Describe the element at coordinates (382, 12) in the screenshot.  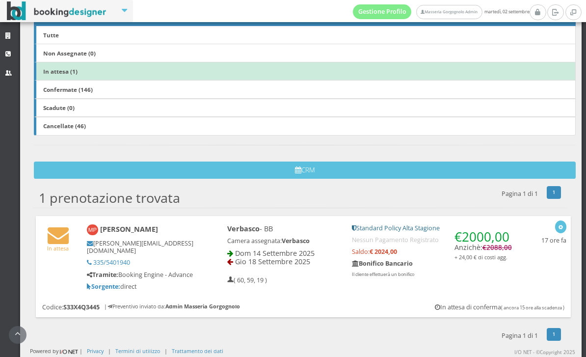
I see `a: Gestione Profilo` at that location.